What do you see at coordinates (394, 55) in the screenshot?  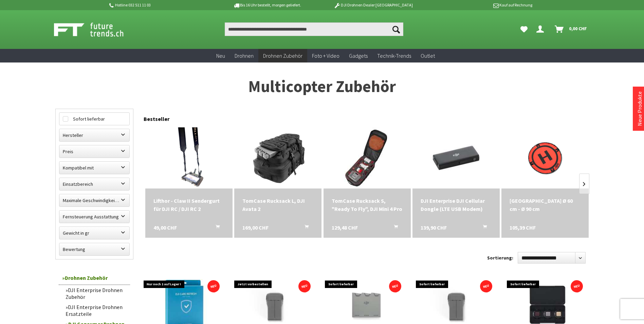 I see `a: Technik-Trends` at bounding box center [394, 55].